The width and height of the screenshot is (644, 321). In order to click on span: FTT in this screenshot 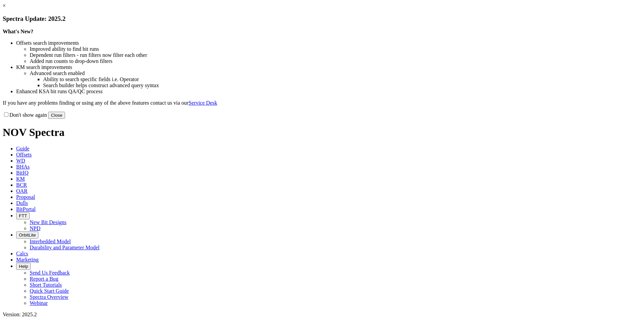, I will do `click(23, 216)`.